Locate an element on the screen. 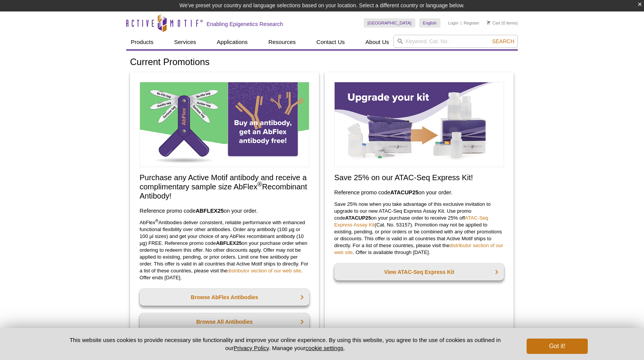  a: Products is located at coordinates (142, 42).